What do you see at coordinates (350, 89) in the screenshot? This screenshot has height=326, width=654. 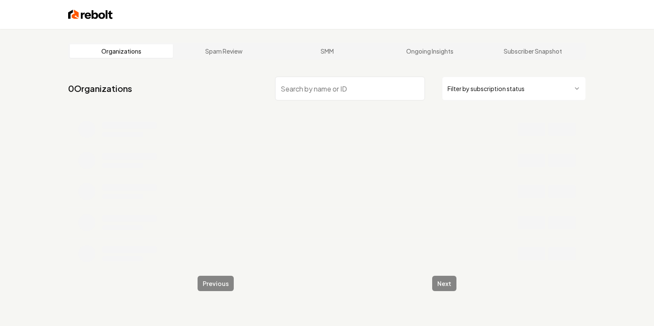 I see `input: Search by name or ID` at bounding box center [350, 89].